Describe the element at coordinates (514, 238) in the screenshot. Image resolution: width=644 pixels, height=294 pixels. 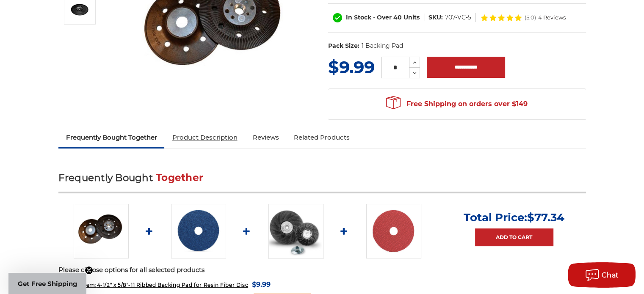
I see `a: Add to Cart` at that location.